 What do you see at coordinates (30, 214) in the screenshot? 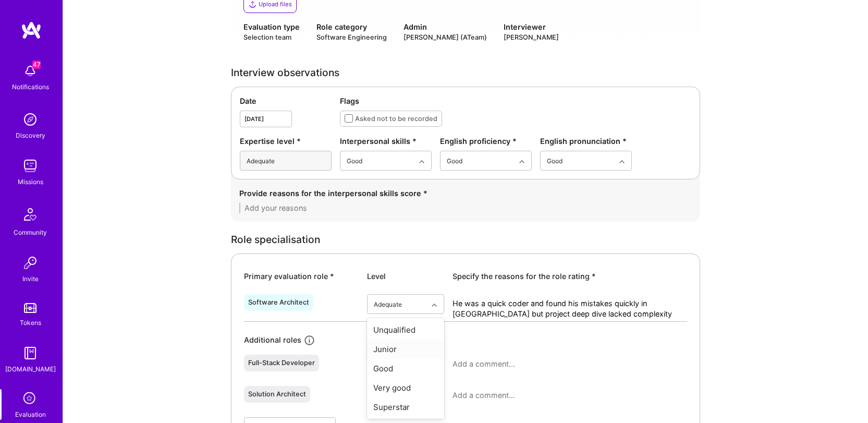
I see `img: Community` at bounding box center [30, 214].